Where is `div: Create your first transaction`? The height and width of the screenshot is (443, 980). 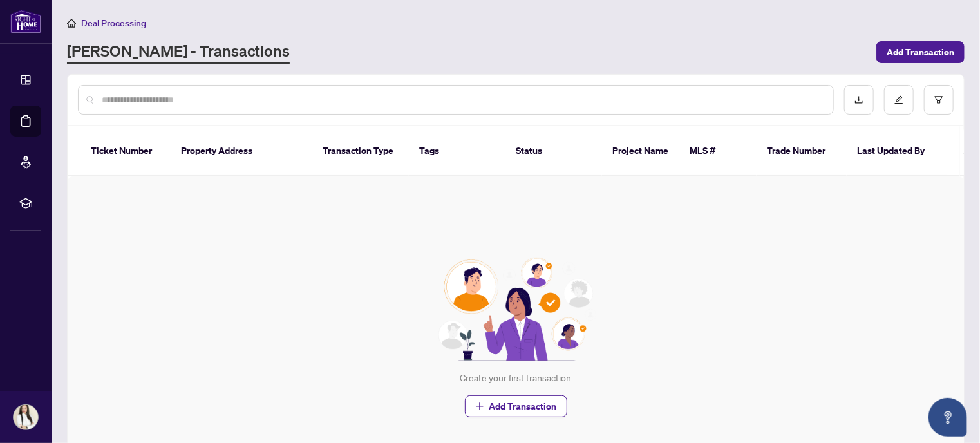
div: Create your first transaction is located at coordinates (516, 378).